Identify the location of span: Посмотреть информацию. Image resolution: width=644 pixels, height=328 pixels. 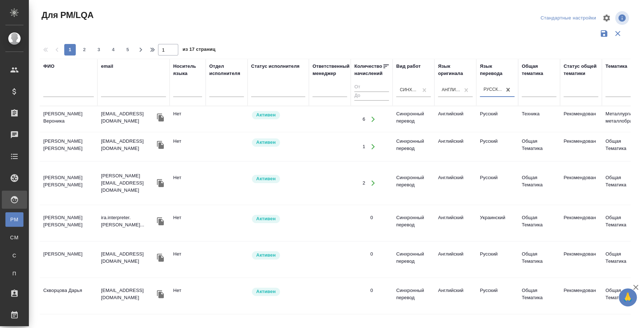
(622, 18).